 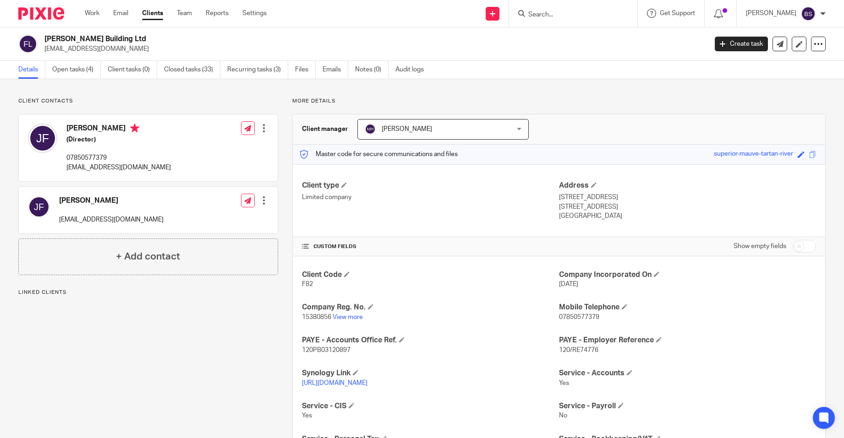 I want to click on a: Settings, so click(x=254, y=13).